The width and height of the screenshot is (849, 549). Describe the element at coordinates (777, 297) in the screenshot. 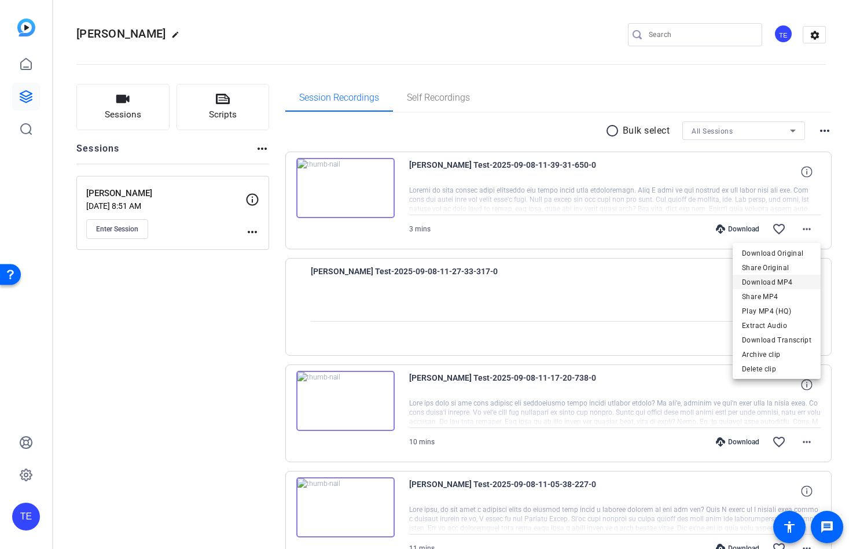

I see `span: Share MP4` at that location.